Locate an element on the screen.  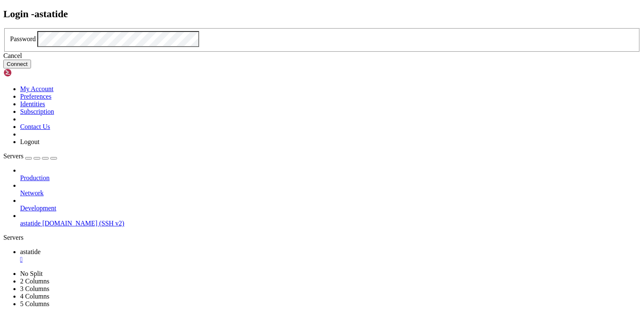
a: My Account is located at coordinates (37, 89).